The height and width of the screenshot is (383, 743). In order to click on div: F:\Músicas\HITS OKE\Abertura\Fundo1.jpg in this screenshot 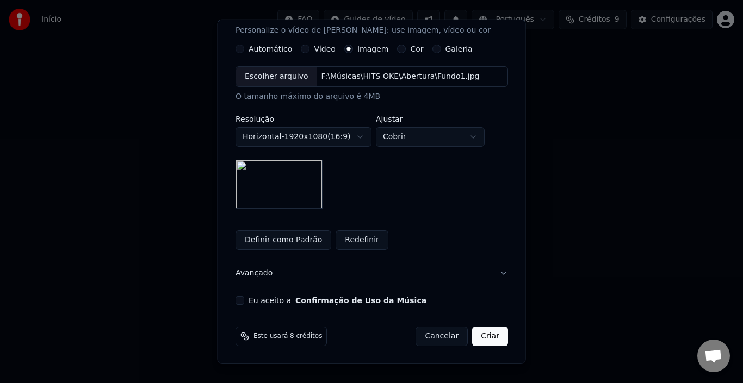, I will do `click(400, 77)`.